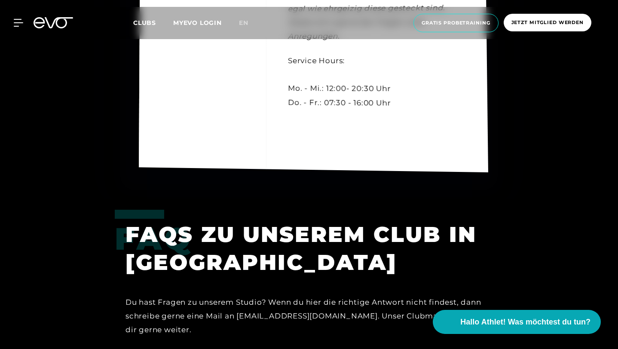  What do you see at coordinates (244, 23) in the screenshot?
I see `span: en` at bounding box center [244, 23].